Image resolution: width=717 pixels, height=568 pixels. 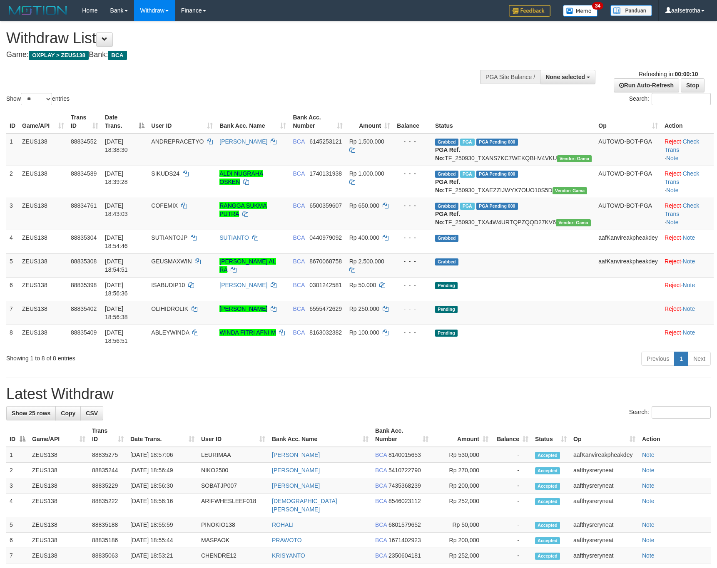 What do you see at coordinates (165, 174) in the screenshot?
I see `span: SIKUDS24` at bounding box center [165, 174].